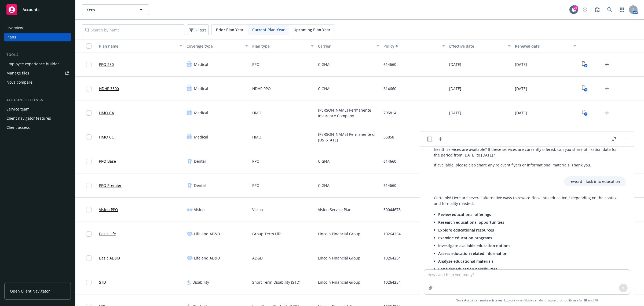  Describe the element at coordinates (527, 201) in the screenshot. I see `p: Certainly! Here are several alternative ways to reword "look into education," depending on the co...` at that location.